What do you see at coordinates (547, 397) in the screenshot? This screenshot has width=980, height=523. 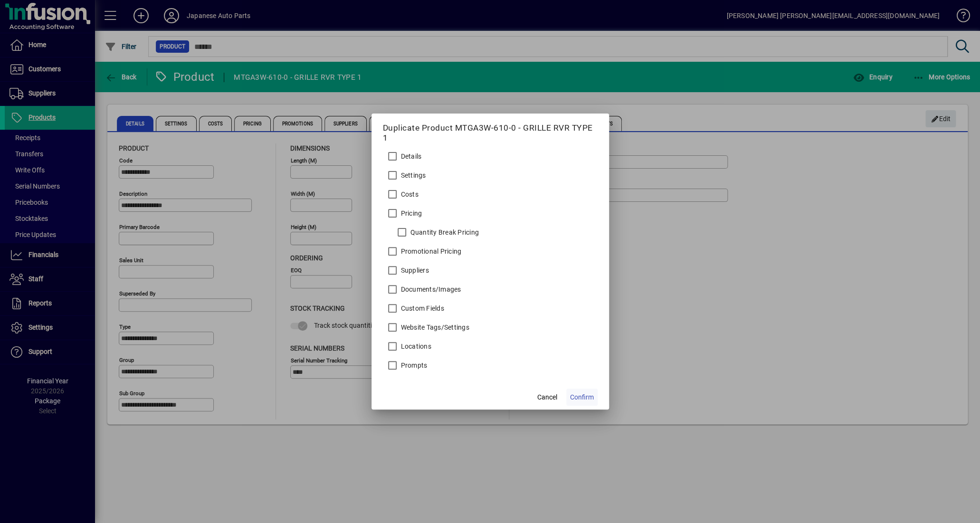 I see `span: Cancel` at bounding box center [547, 397].